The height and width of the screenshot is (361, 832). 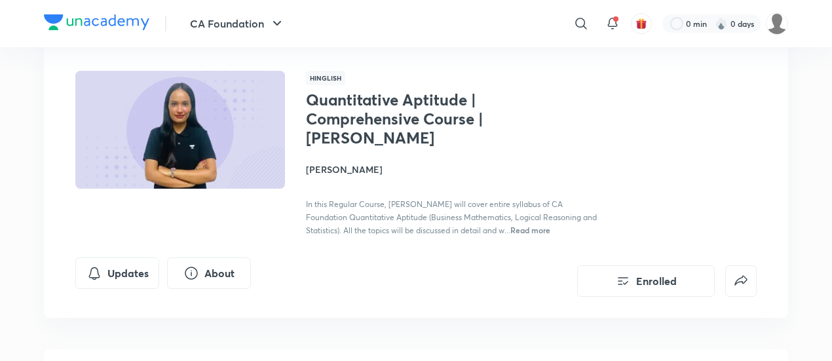 I want to click on button: Enrolled, so click(x=646, y=281).